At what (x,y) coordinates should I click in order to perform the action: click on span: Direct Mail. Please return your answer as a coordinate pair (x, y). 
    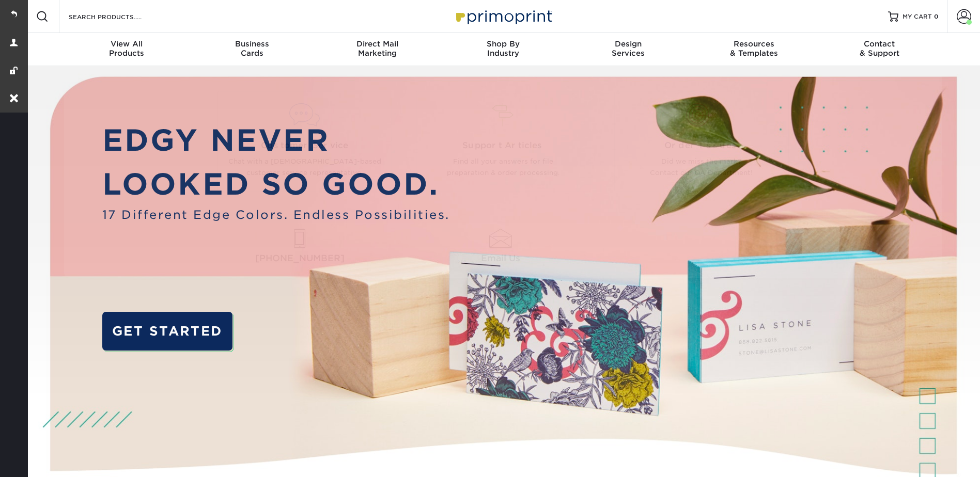
    Looking at the image, I should click on (377, 44).